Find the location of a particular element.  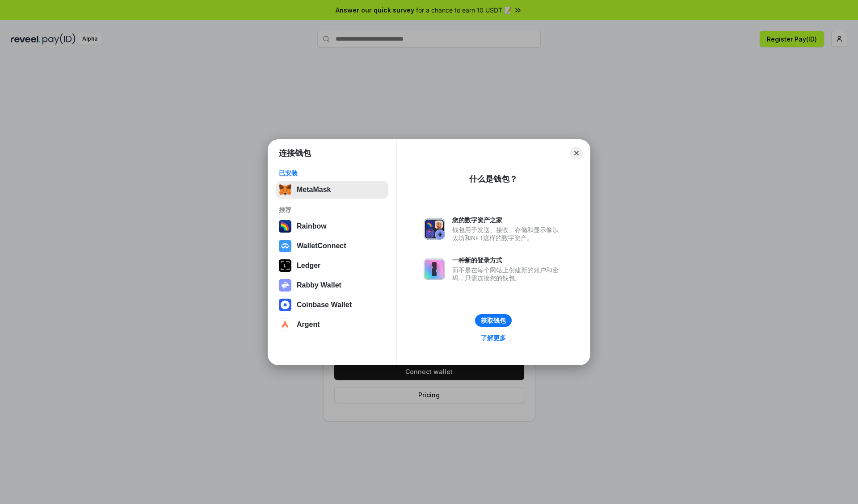

button: Ledger is located at coordinates (332, 266).